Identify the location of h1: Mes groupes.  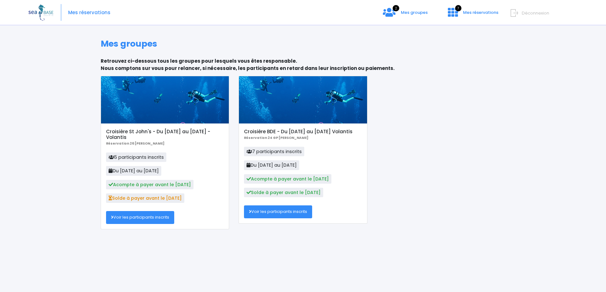
(303, 44).